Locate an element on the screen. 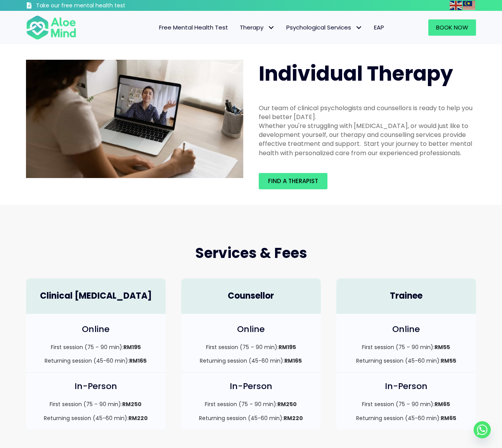 This screenshot has width=502, height=448. img: Aloe mind Logo is located at coordinates (51, 28).